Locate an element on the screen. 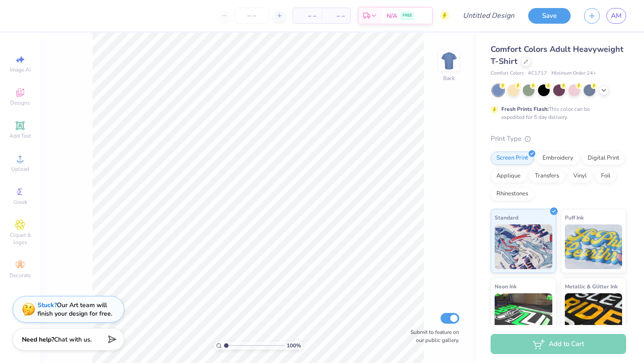 This screenshot has width=644, height=363. span: Comfort Colors is located at coordinates (507, 73).